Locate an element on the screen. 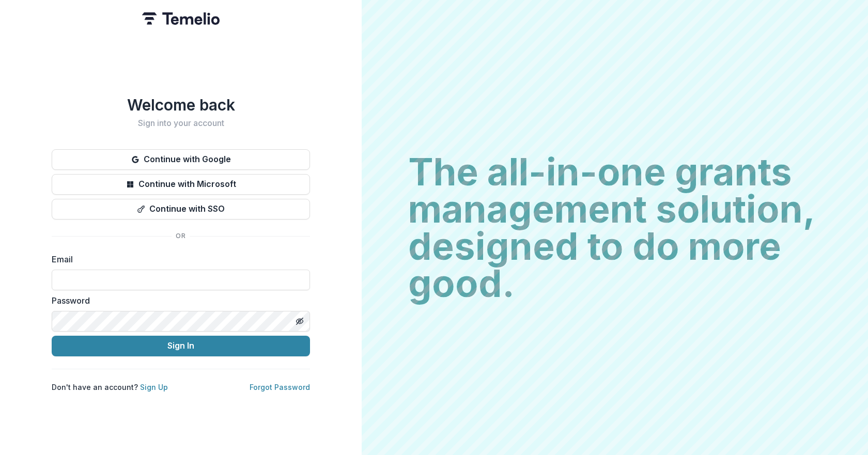 Image resolution: width=868 pixels, height=455 pixels. button: Continue with Google is located at coordinates (181, 160).